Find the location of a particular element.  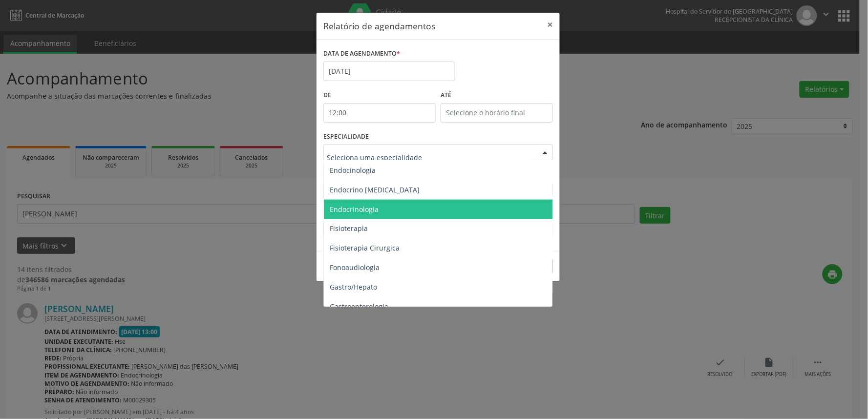

input: Selecione o horário inicial is located at coordinates (379, 113).